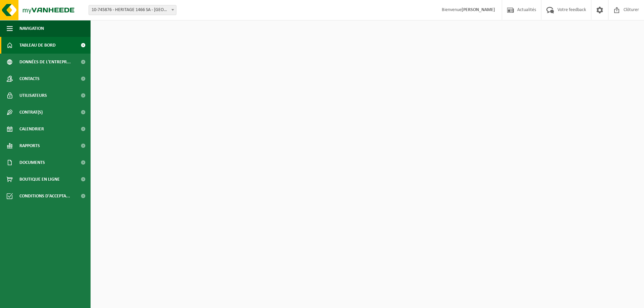  What do you see at coordinates (33, 96) in the screenshot?
I see `span: Utilisateurs` at bounding box center [33, 96].